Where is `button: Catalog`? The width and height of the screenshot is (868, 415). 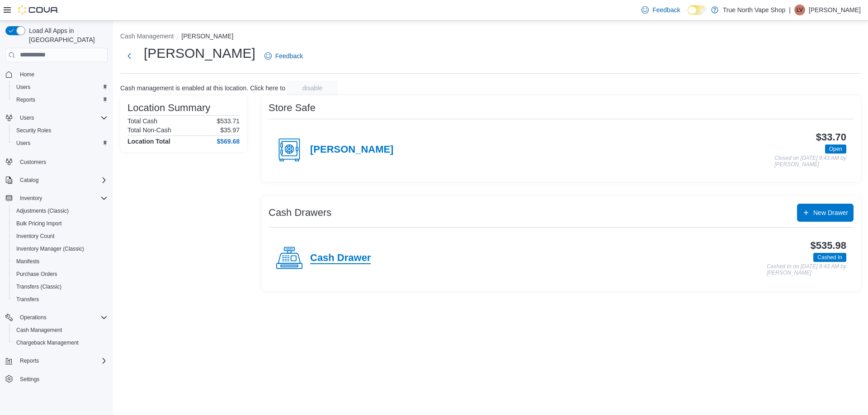
button: Catalog is located at coordinates (29, 180).